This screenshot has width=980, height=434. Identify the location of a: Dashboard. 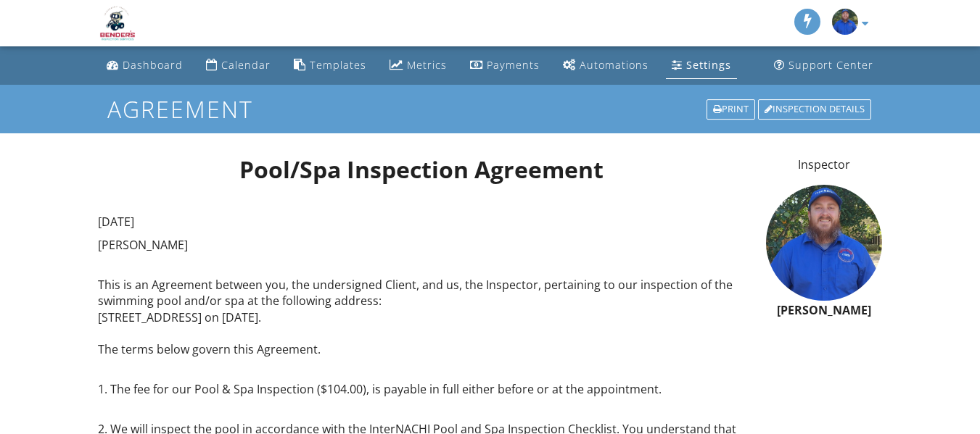
(144, 65).